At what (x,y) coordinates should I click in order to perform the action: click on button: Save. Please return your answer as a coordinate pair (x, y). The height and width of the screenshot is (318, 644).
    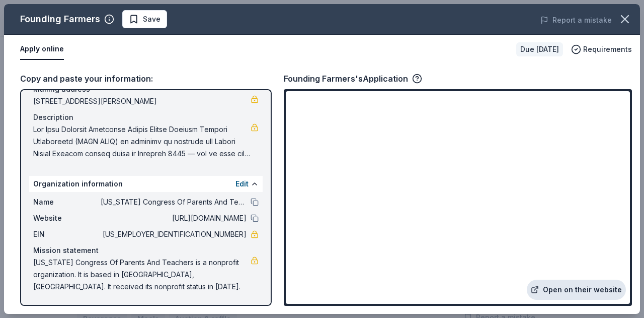
    Looking at the image, I should click on (144, 19).